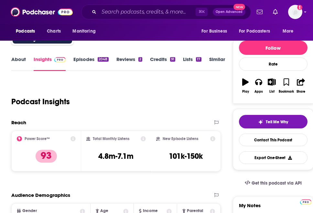 Image resolution: width=313 pixels, height=213 pixels. What do you see at coordinates (277, 183) in the screenshot?
I see `span: Get this podcast via API` at bounding box center [277, 183].